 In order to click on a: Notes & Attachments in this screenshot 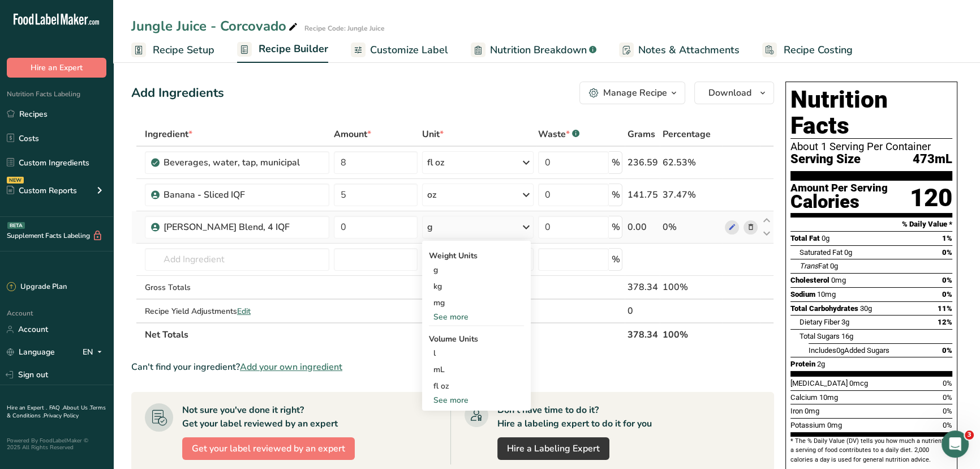, I will do `click(679, 49)`.